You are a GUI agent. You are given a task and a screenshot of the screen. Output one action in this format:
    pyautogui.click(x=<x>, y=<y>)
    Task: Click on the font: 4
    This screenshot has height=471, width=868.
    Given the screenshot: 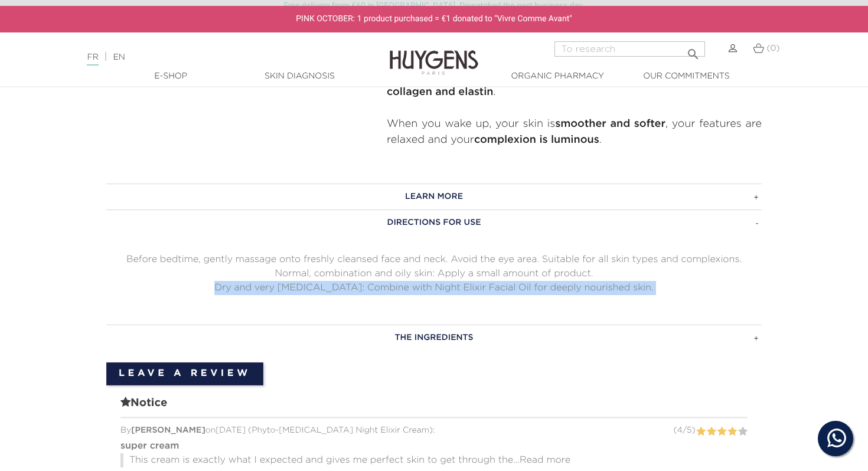 What is the action you would take?
    pyautogui.click(x=680, y=430)
    